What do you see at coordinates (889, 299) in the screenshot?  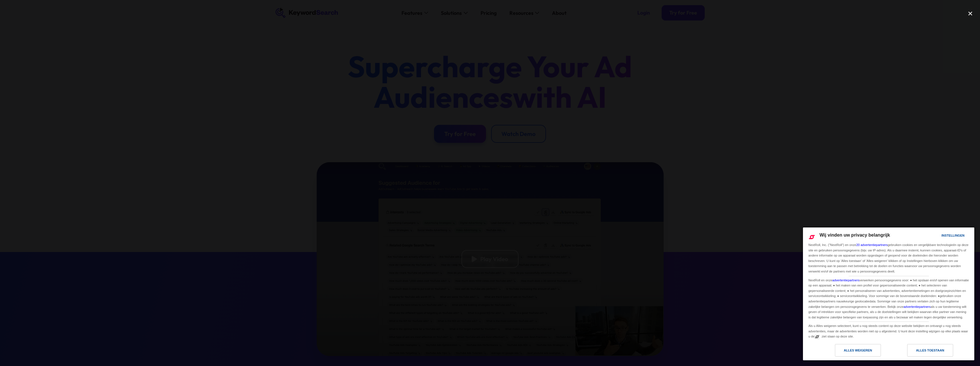 I see `div: NextRoll en onze verwerken persoonsgegevens voor: ● het opslaan en/of openen van informatie op ee...` at bounding box center [889, 299].